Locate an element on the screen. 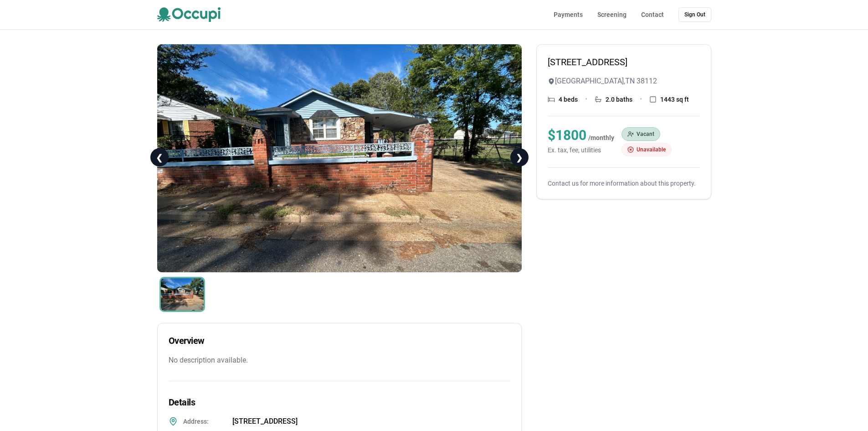  p: No description available. is located at coordinates (340, 360).